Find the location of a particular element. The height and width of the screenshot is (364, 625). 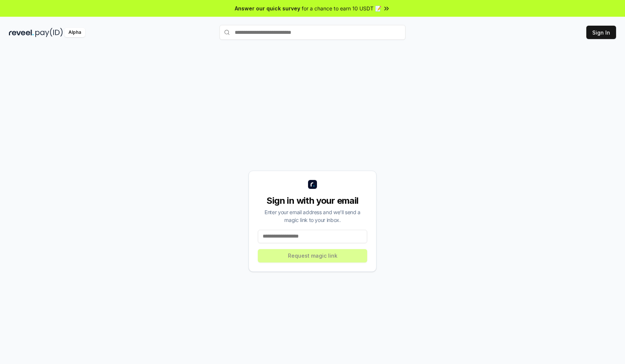

button: Sign In is located at coordinates (601, 32).